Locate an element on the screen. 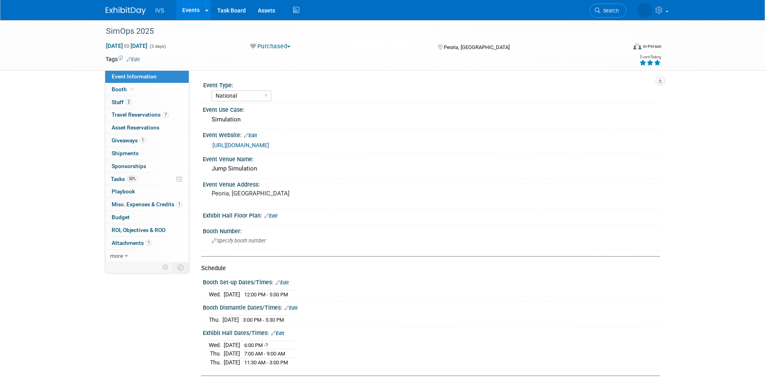  td: Tags is located at coordinates (123, 59).